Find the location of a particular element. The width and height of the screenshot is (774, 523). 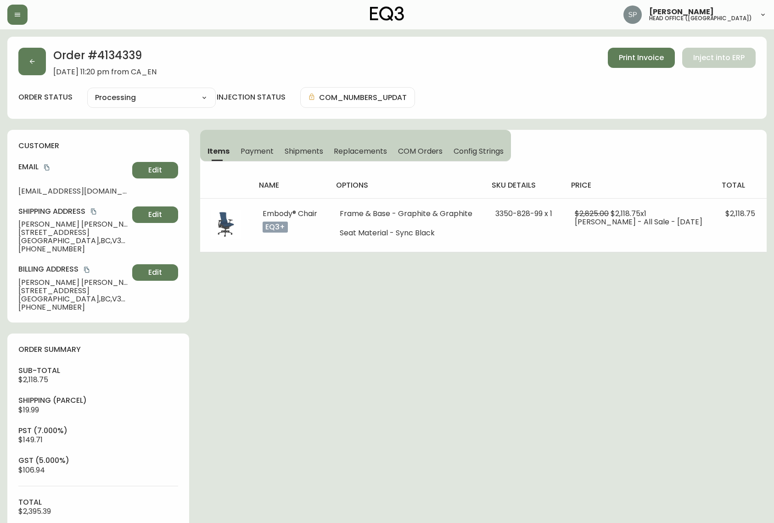

label: order status is located at coordinates (45, 97).